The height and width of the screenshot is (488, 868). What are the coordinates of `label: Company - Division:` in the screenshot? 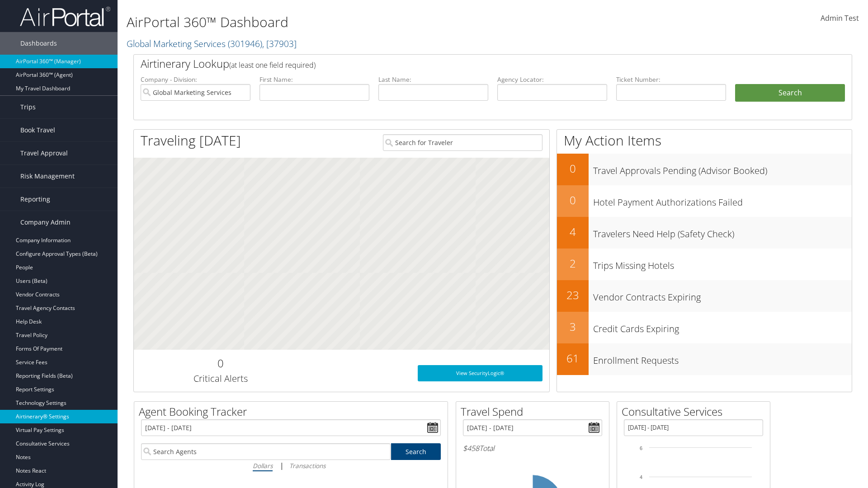 It's located at (195, 80).